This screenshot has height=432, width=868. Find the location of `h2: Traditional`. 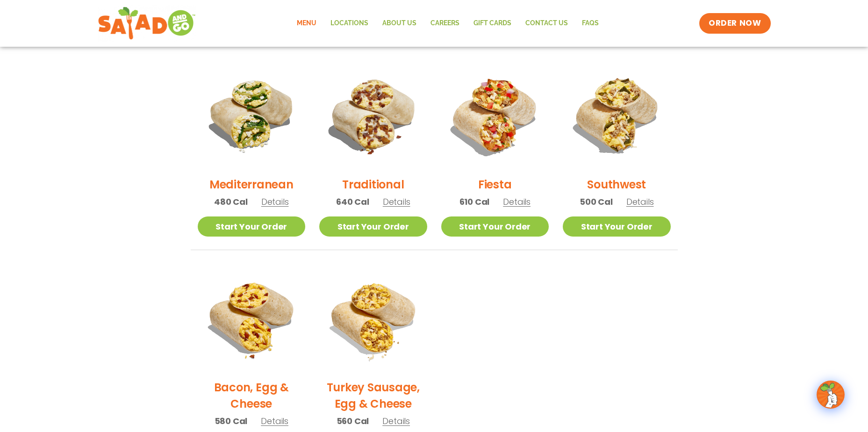

h2: Traditional is located at coordinates (373, 184).